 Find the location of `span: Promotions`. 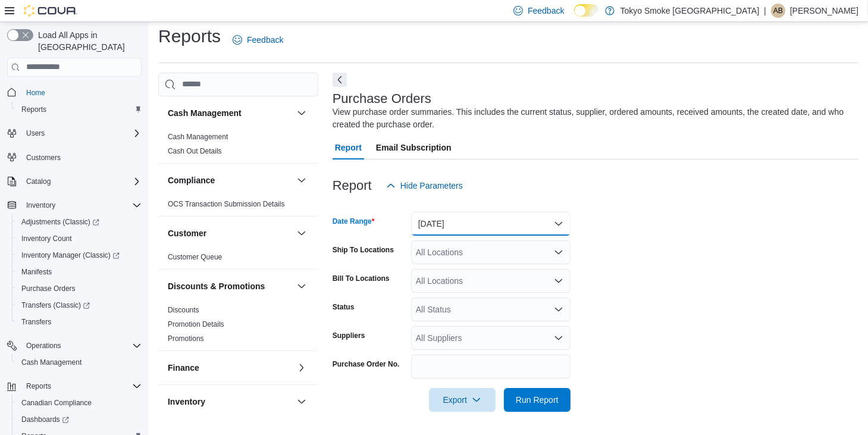

span: Promotions is located at coordinates (186, 338).